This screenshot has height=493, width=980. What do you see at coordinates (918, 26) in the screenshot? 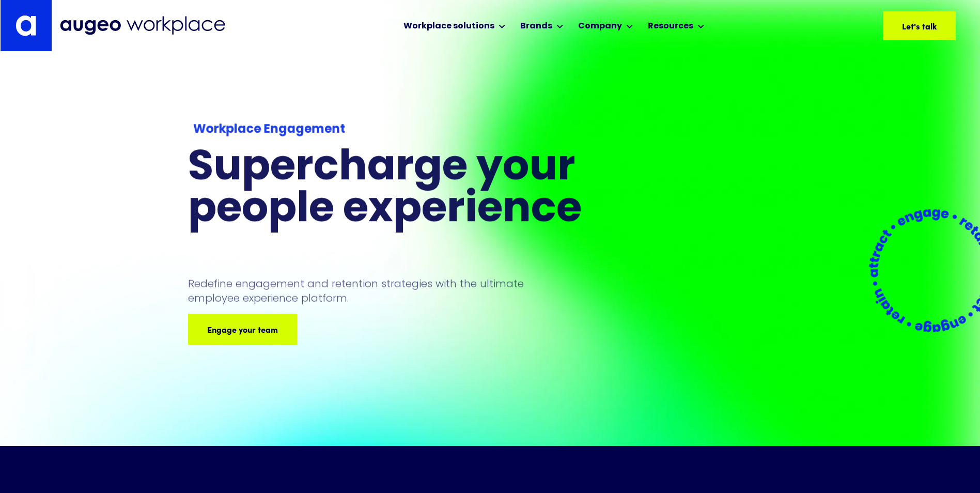
I see `a: Let's talk` at bounding box center [918, 26].